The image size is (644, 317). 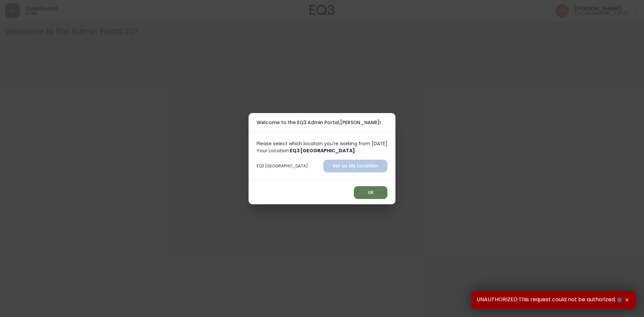 I want to click on span: ok, so click(x=370, y=192).